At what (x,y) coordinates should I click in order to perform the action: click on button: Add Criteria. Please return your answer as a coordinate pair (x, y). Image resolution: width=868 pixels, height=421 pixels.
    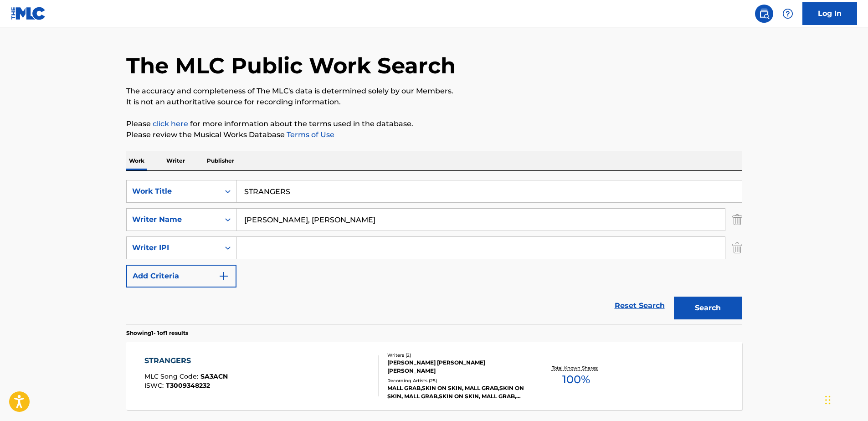
    Looking at the image, I should click on (182, 276).